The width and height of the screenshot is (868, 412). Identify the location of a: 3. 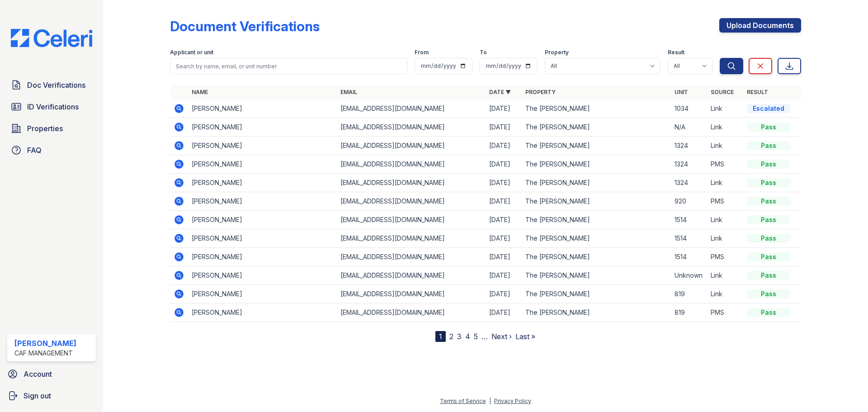
(460, 336).